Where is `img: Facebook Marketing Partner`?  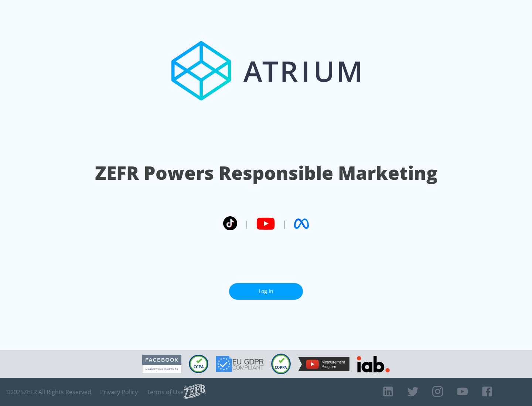
img: Facebook Marketing Partner is located at coordinates (162, 364).